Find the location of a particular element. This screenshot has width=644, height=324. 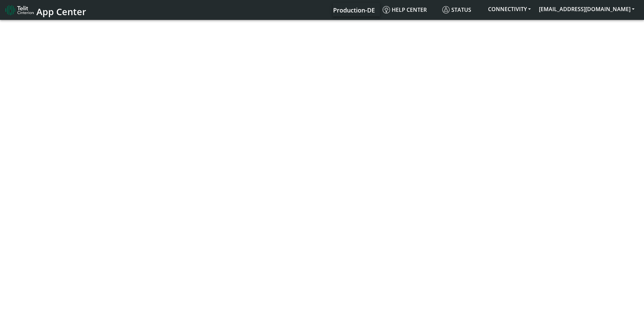

img: logo-telit-cinterion-gw-new.png is located at coordinates (20, 10).